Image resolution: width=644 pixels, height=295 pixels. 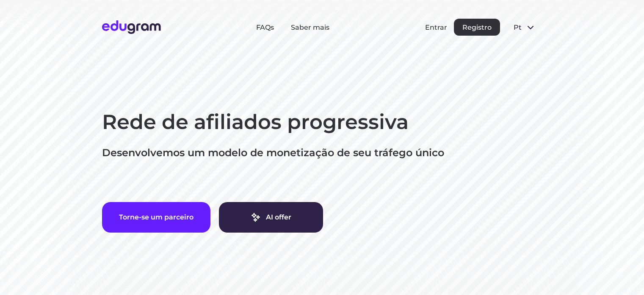 What do you see at coordinates (477, 27) in the screenshot?
I see `button: Registro` at bounding box center [477, 27].